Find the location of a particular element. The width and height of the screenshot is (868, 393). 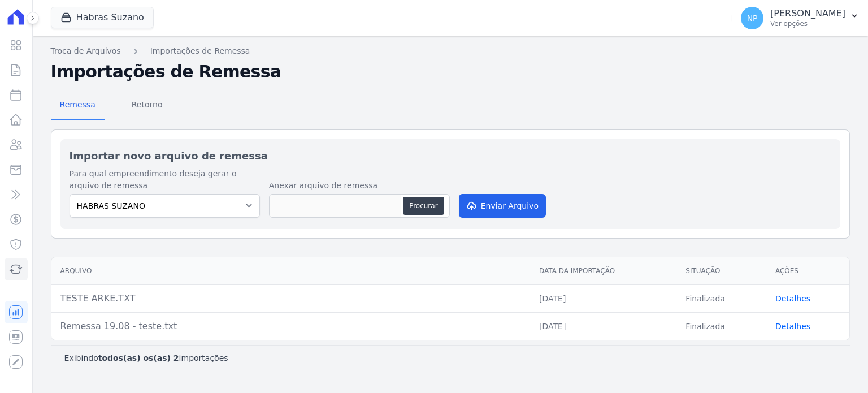

th: Data da Importação is located at coordinates (603, 271).